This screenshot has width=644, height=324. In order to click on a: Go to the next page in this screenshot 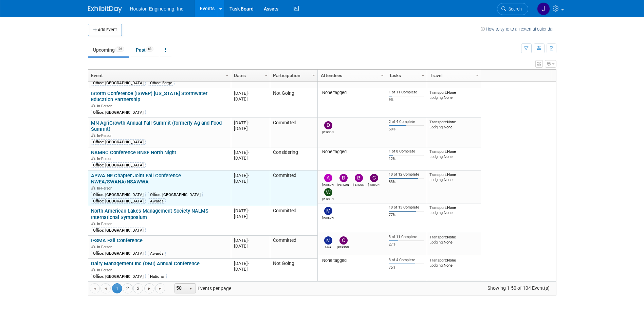, I will do `click(150, 289)`.